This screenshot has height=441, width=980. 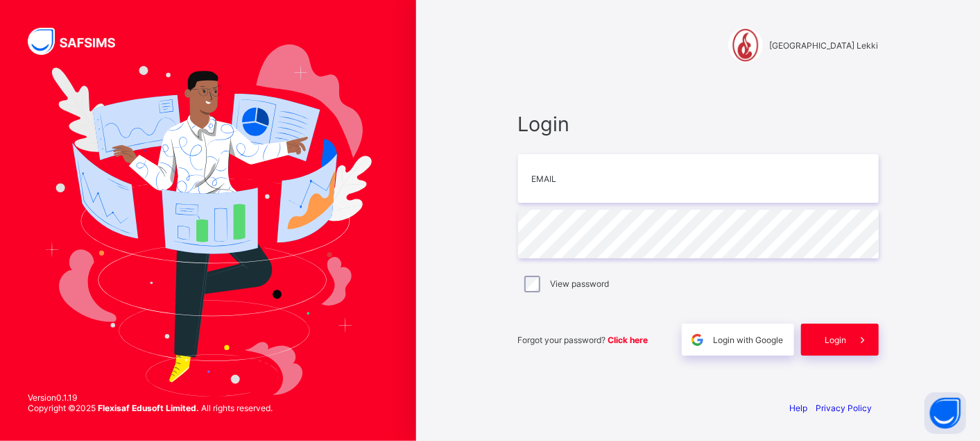 I want to click on img: google.396cfc9801f0270233282035f929180a.svg, so click(x=697, y=339).